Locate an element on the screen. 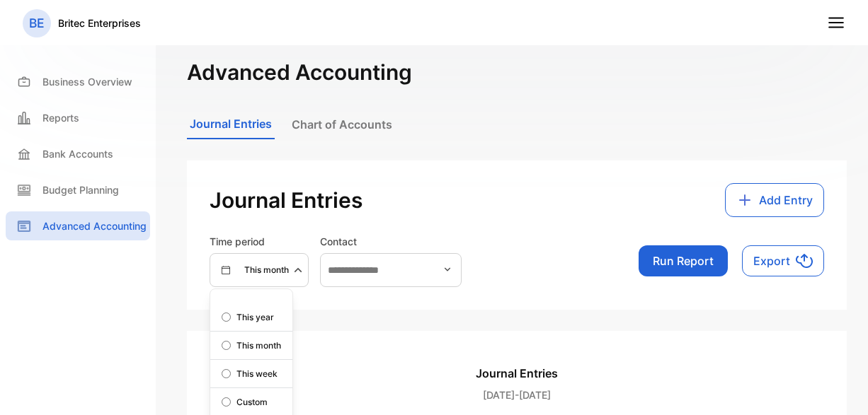  p: Time period is located at coordinates (259, 241).